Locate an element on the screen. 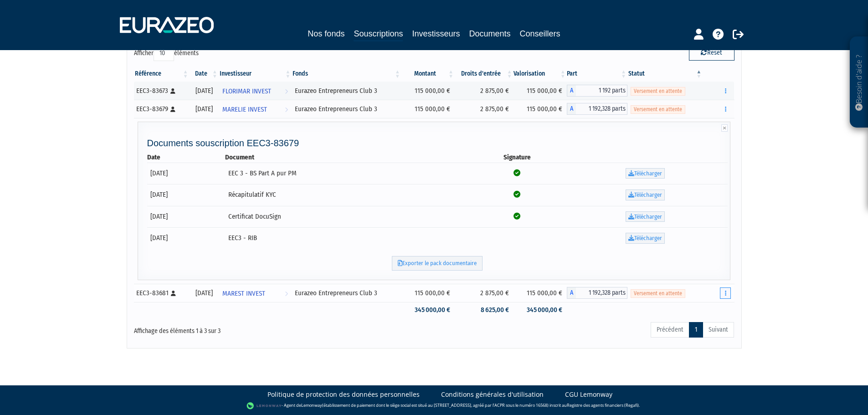 This screenshot has width=868, height=415. a: MARELIE INVEST is located at coordinates (256, 109).